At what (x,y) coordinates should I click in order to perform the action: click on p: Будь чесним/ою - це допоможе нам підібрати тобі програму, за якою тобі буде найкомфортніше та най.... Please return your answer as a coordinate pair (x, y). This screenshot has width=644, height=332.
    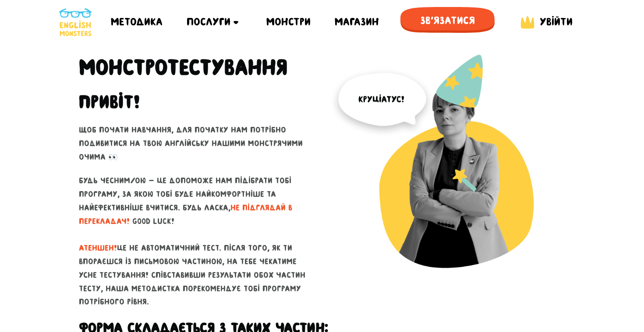
    Looking at the image, I should click on (197, 242).